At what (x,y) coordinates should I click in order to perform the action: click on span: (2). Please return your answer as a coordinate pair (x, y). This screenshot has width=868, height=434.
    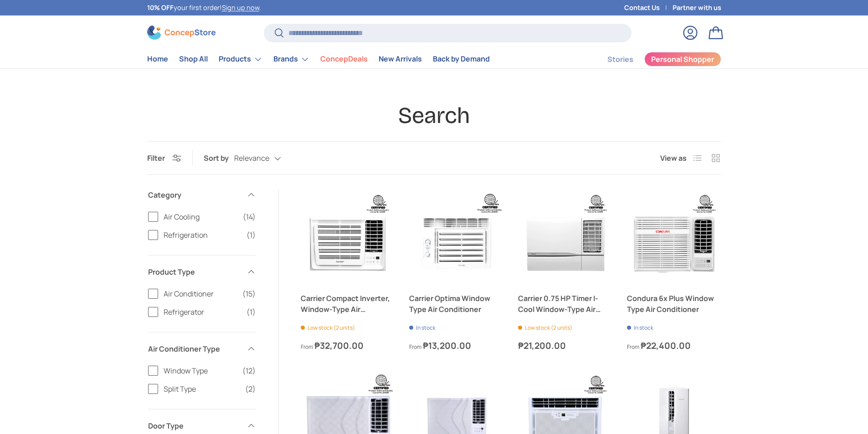
    Looking at the image, I should click on (250, 389).